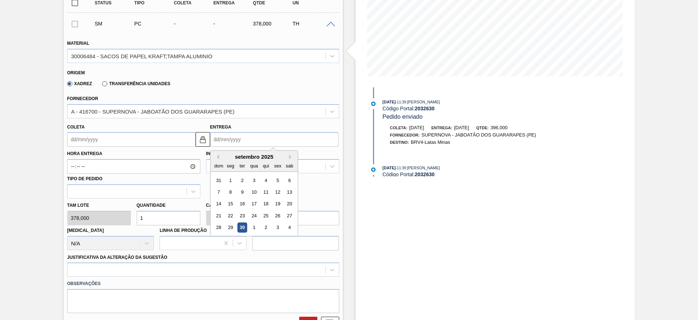  What do you see at coordinates (289, 180) in the screenshot?
I see `div: Choose sábado, 6 de setembro de 2025` at bounding box center [289, 180].